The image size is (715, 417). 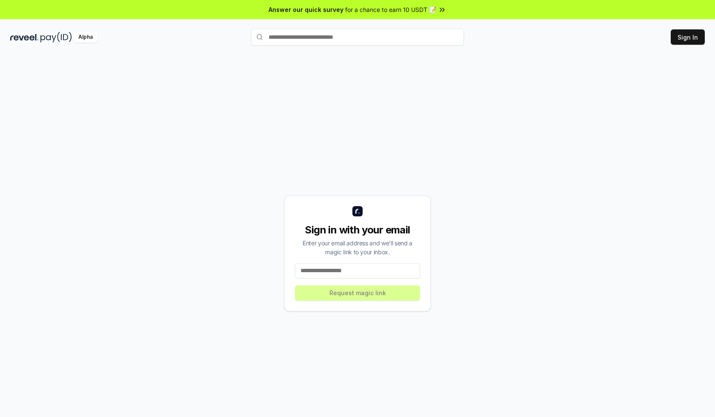 What do you see at coordinates (358, 230) in the screenshot?
I see `div: Sign in with your email` at bounding box center [358, 230].